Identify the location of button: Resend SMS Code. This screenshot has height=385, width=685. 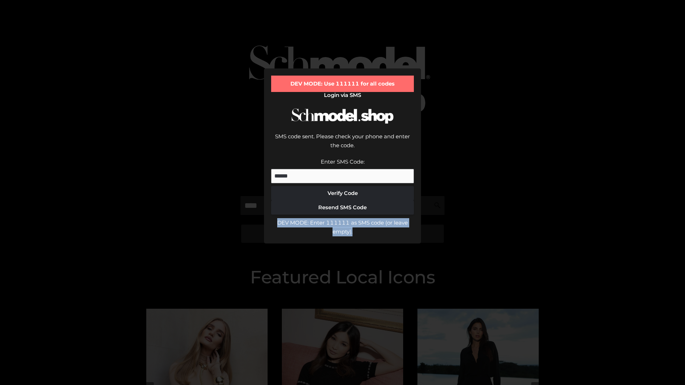
(343, 208).